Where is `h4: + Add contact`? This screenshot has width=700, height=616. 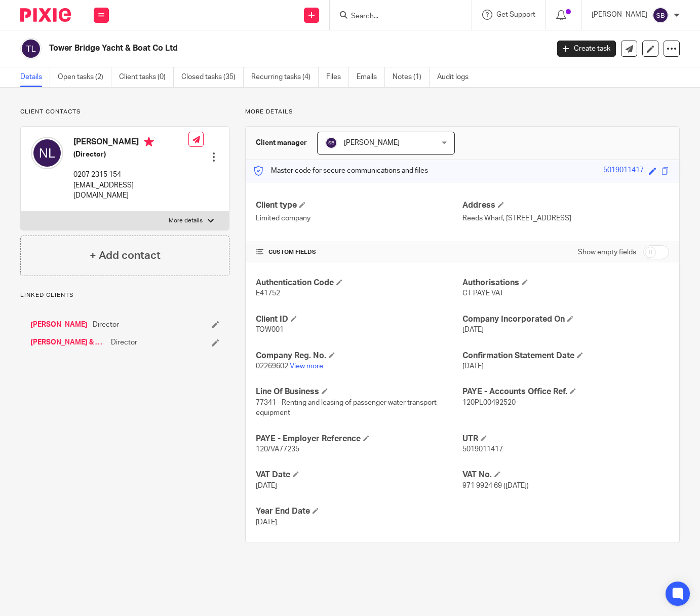 h4: + Add contact is located at coordinates (125, 255).